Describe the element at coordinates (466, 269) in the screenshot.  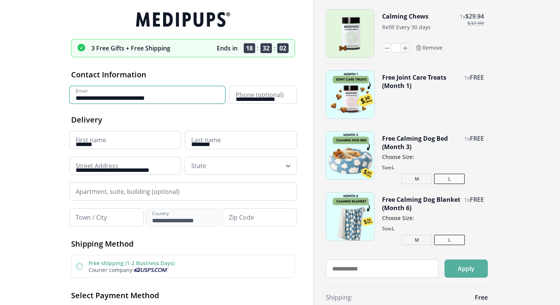
I see `button: Apply` at that location.